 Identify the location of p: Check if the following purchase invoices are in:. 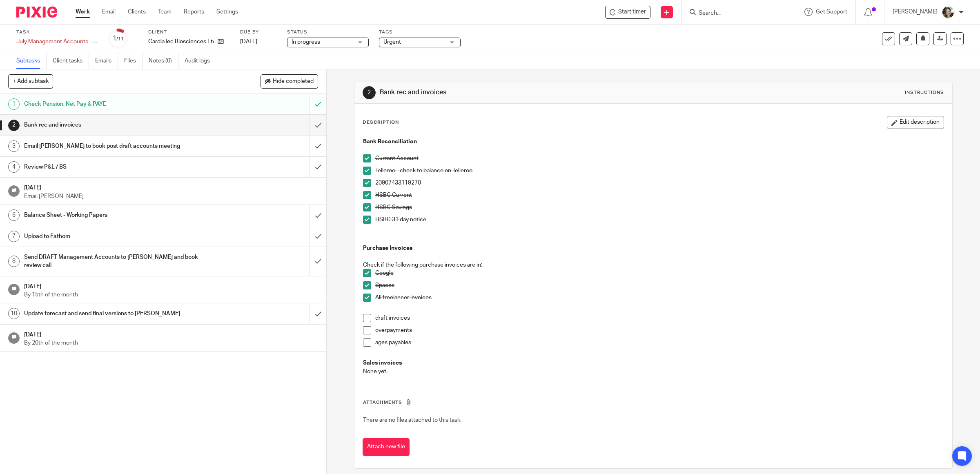
(653, 265).